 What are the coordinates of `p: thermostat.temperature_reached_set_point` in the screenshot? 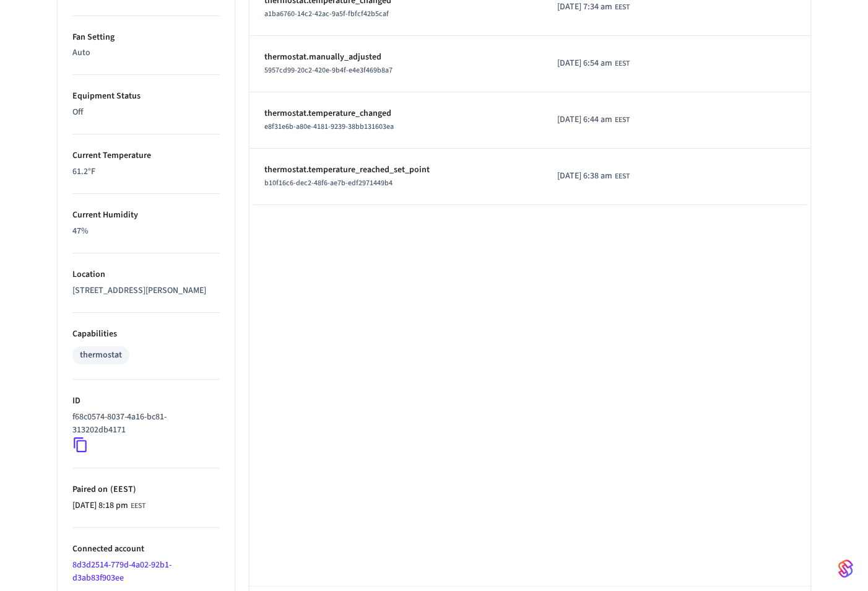 It's located at (396, 169).